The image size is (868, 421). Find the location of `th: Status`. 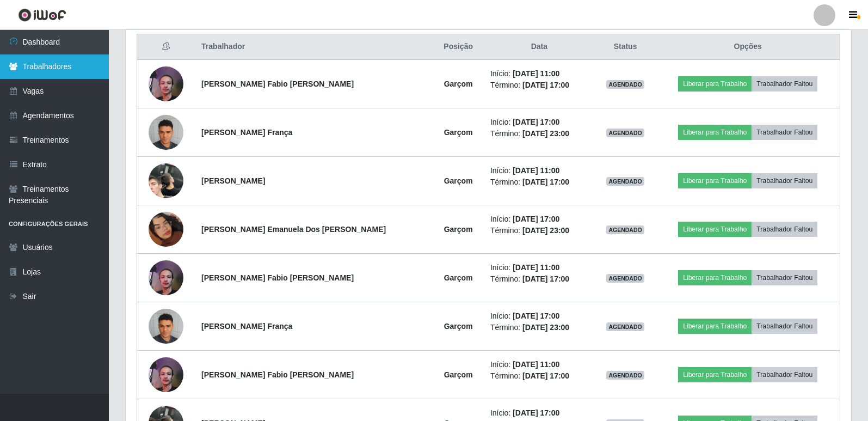

th: Status is located at coordinates (625, 47).